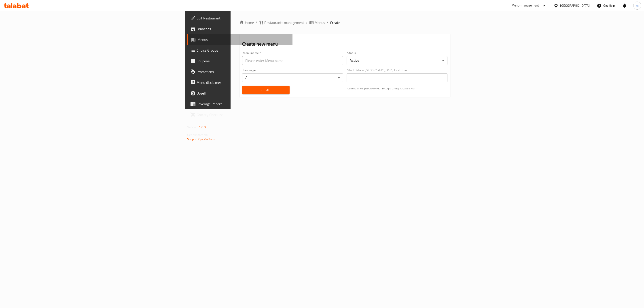 The image size is (644, 308). I want to click on a: Support.OpsPlatform, so click(201, 139).